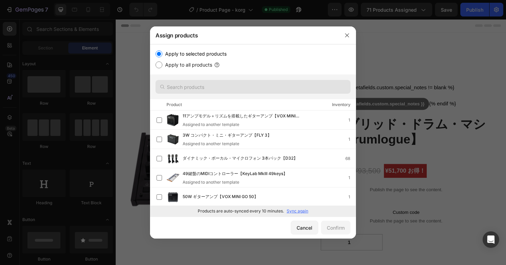  What do you see at coordinates (306, 213) in the screenshot?
I see `span: Publish the page to see the content.` at bounding box center [306, 213].